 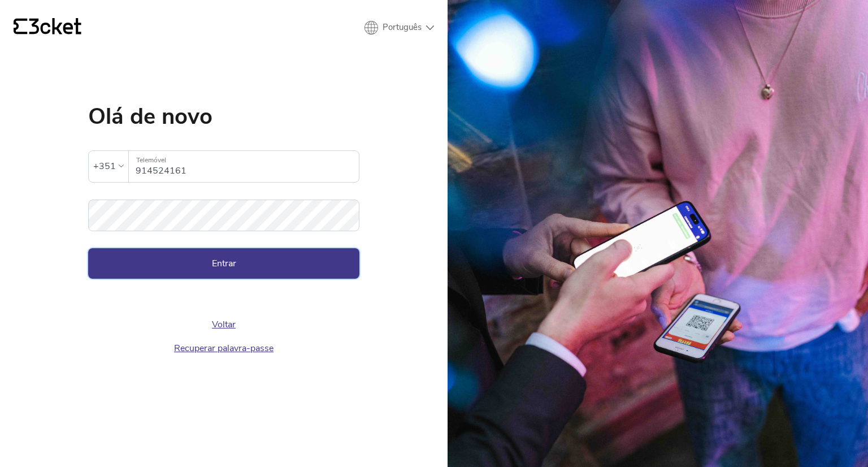 What do you see at coordinates (244, 160) in the screenshot?
I see `label: Telemóvel` at bounding box center [244, 160].